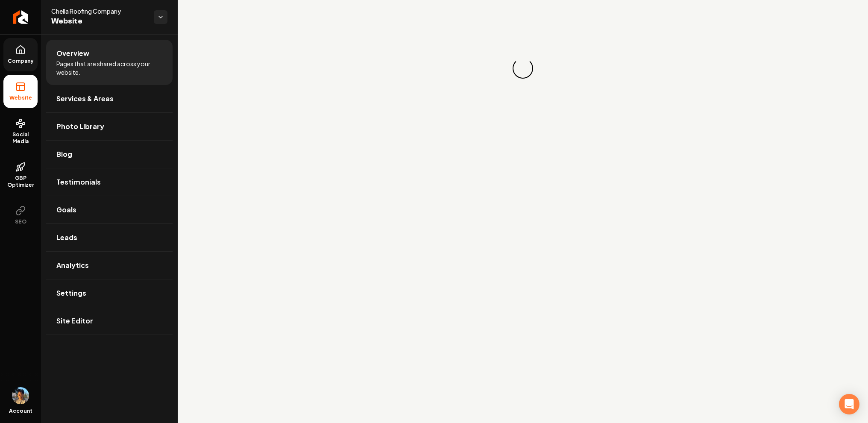 This screenshot has width=868, height=423. I want to click on a: GBP Optimizer, so click(21, 175).